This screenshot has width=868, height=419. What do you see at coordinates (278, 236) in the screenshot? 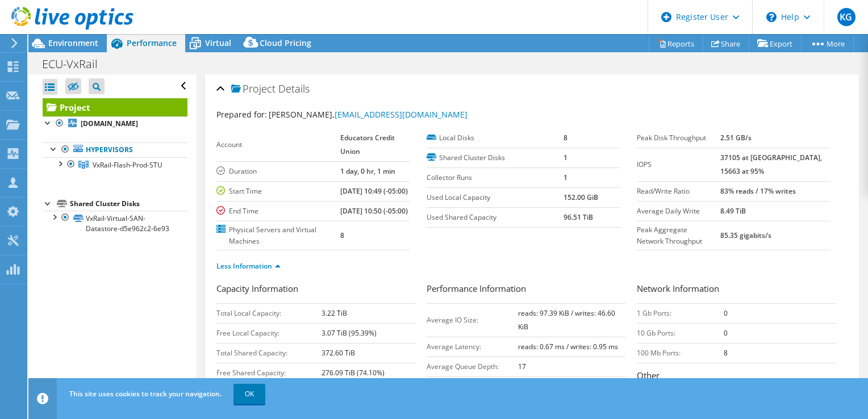
I see `label: Physical Servers and Virtual Machines` at bounding box center [278, 236].